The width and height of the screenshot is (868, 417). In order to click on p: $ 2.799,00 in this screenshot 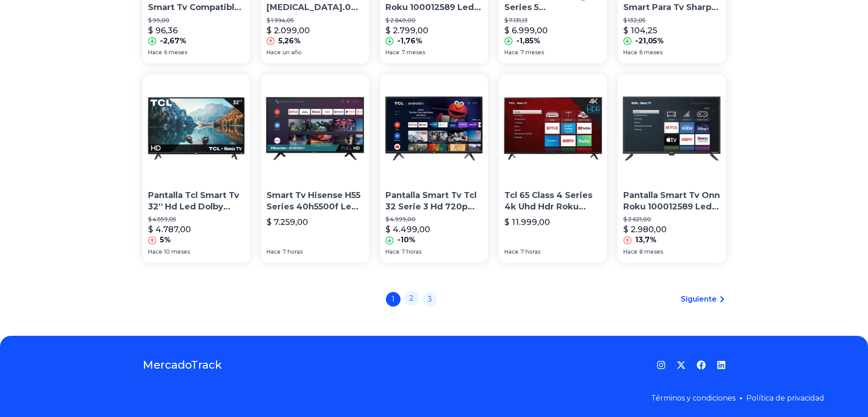, I will do `click(407, 31)`.